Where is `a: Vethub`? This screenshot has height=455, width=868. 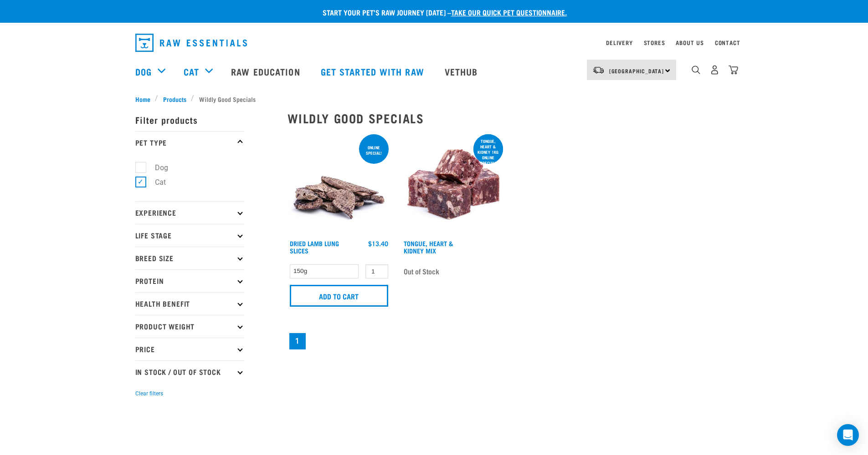
a: Vethub is located at coordinates (462, 71).